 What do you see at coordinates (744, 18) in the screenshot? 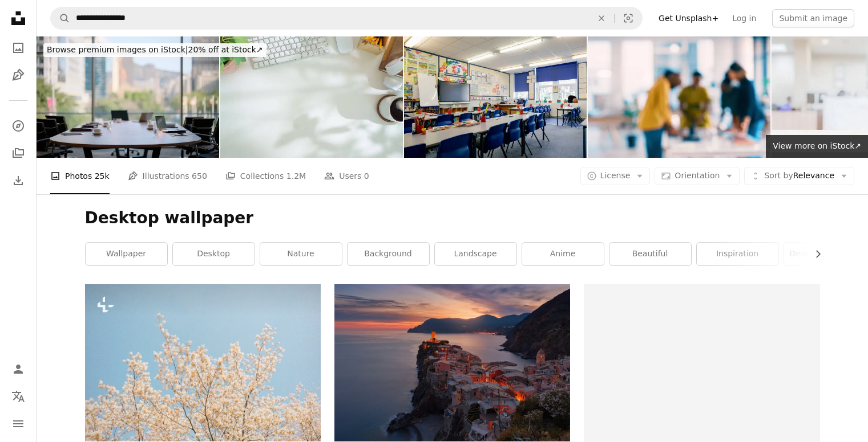
I see `a: Log in` at bounding box center [744, 18].